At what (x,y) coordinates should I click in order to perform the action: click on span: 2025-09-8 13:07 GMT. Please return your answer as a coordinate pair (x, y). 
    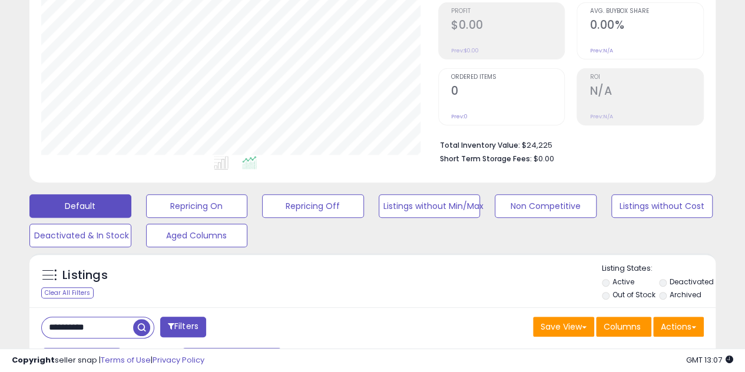
    Looking at the image, I should click on (710, 360).